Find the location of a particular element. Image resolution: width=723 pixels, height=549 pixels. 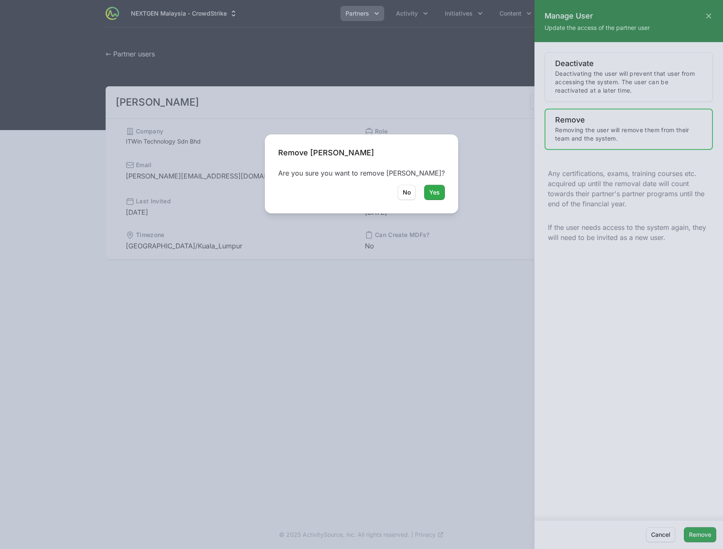

span: No is located at coordinates (407, 192).